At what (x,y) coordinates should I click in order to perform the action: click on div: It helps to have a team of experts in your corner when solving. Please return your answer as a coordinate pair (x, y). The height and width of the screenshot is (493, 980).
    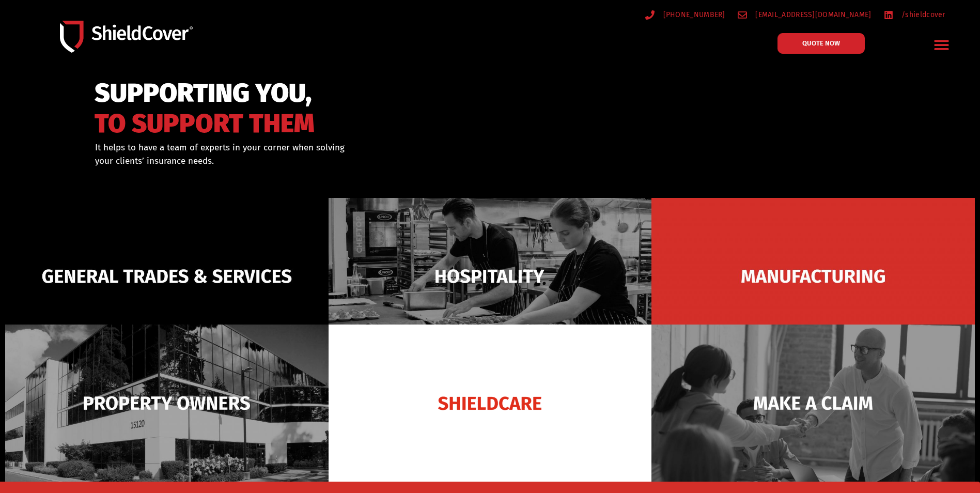
    Looking at the image, I should click on (319, 154).